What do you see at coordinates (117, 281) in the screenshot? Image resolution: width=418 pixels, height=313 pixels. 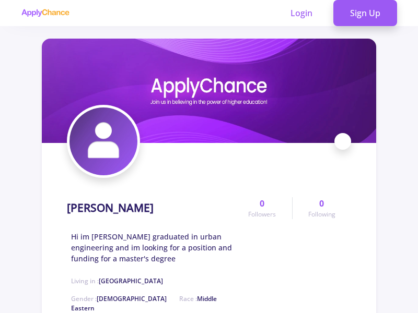 I see `span: Living in :` at bounding box center [117, 281].